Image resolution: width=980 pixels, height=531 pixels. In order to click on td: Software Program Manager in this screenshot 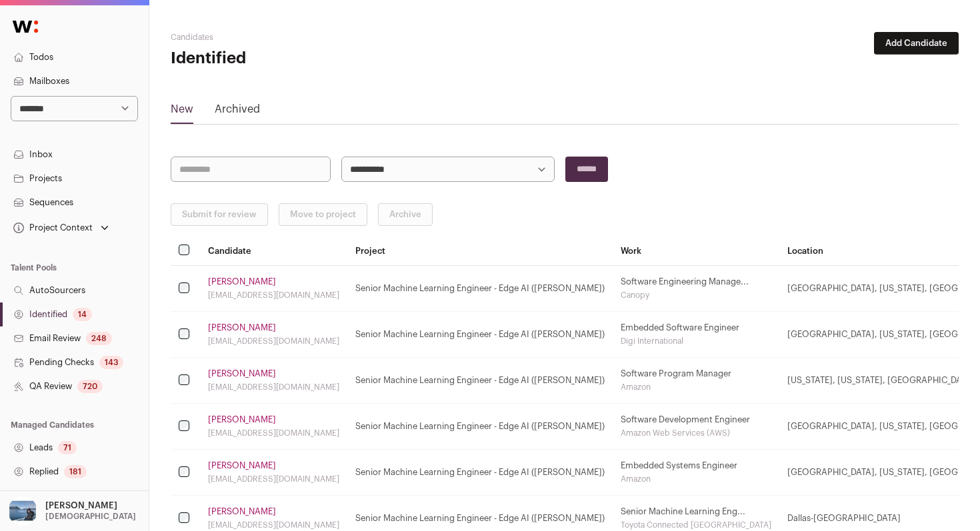, I will do `click(696, 381)`.